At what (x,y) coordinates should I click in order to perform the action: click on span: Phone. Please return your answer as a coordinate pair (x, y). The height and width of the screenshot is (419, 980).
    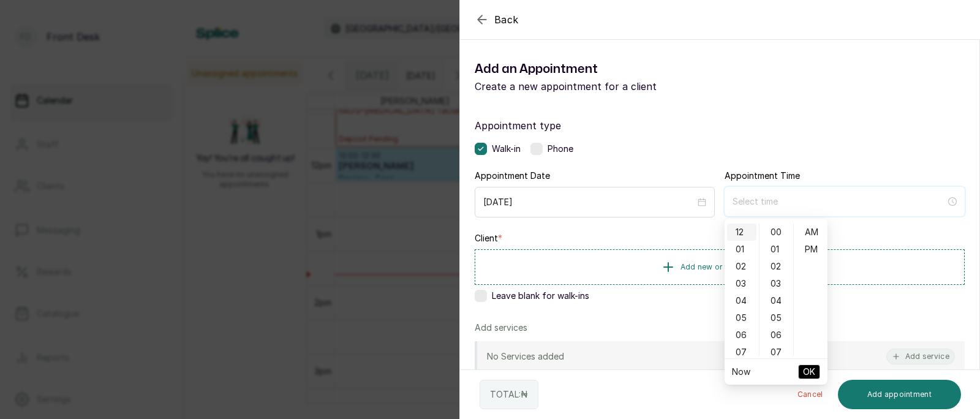
    Looking at the image, I should click on (560, 149).